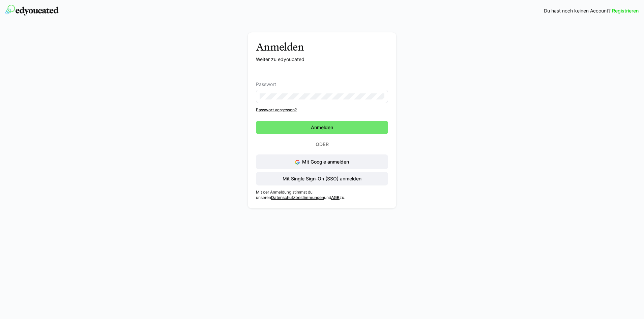  I want to click on a: AGB, so click(335, 198).